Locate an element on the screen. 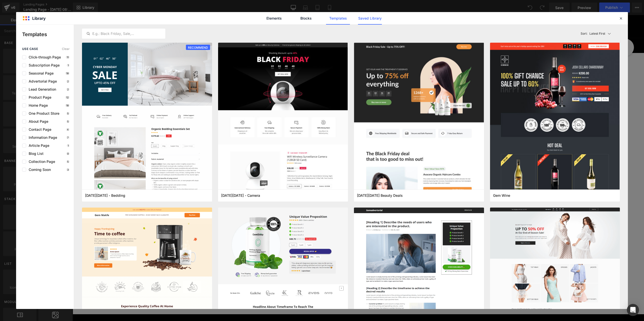  input: E.g.: Black Friday, Sale,... is located at coordinates (124, 34).